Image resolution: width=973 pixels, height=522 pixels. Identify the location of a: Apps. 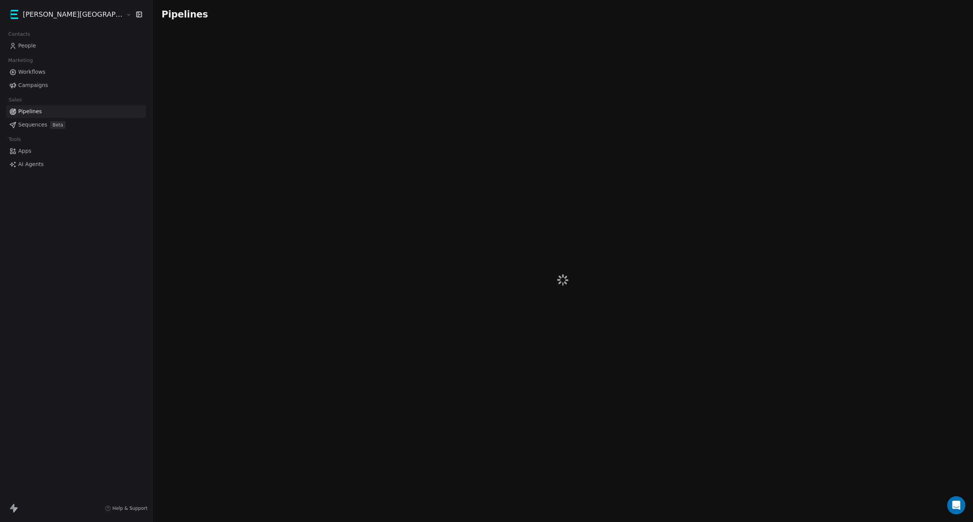
(76, 151).